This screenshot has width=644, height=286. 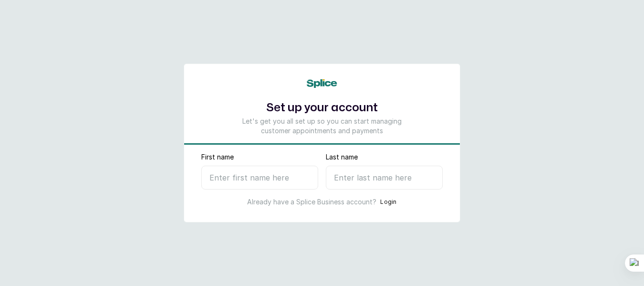 What do you see at coordinates (260, 177) in the screenshot?
I see `input: Enter first name here` at bounding box center [260, 177].